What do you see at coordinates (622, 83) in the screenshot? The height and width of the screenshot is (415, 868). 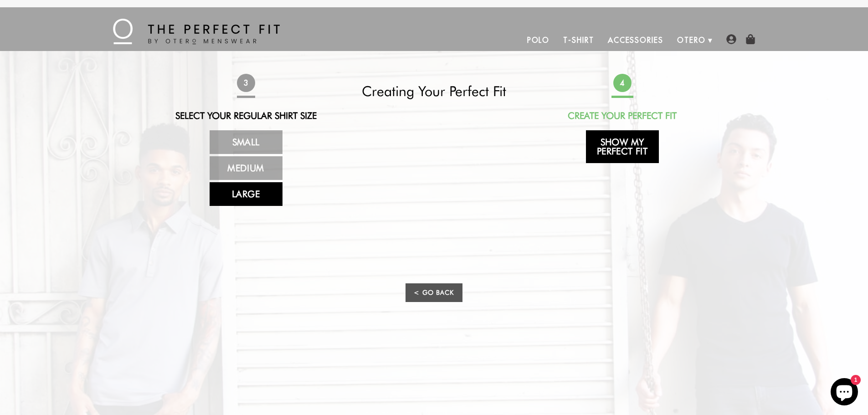 I see `span: 4` at bounding box center [622, 83].